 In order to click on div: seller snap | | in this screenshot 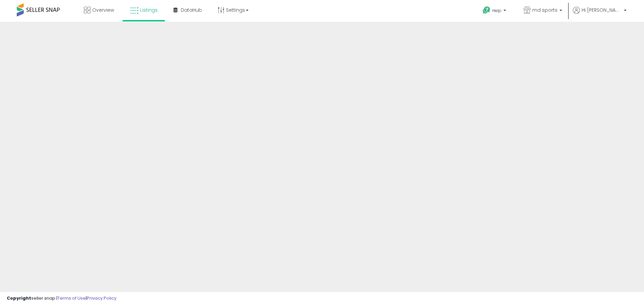, I will do `click(61, 299)`.